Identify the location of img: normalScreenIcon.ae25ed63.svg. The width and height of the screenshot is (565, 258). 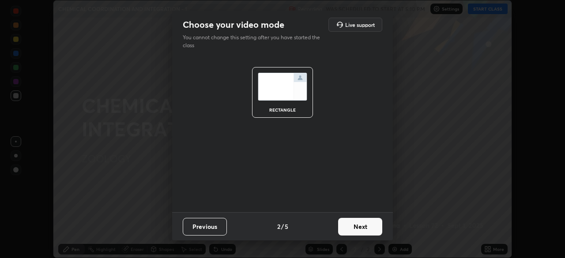
(282, 86).